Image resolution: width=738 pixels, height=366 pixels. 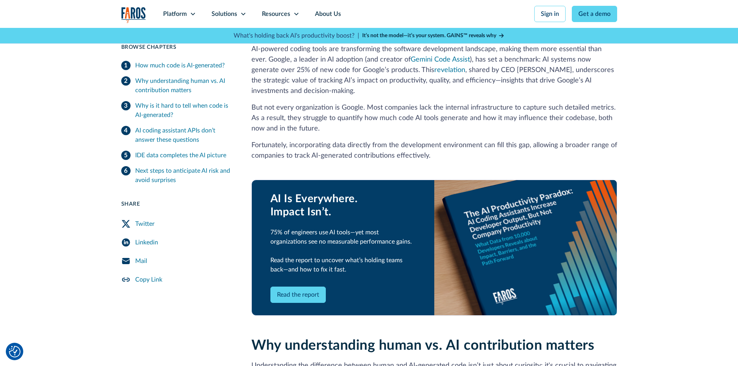 What do you see at coordinates (177, 47) in the screenshot?
I see `div: Browse Chapters` at bounding box center [177, 47].